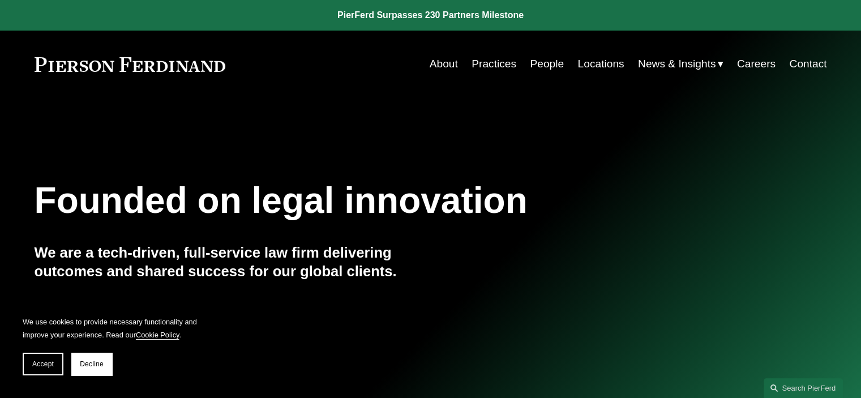 The image size is (861, 398). Describe the element at coordinates (808, 64) in the screenshot. I see `a: Contact` at that location.